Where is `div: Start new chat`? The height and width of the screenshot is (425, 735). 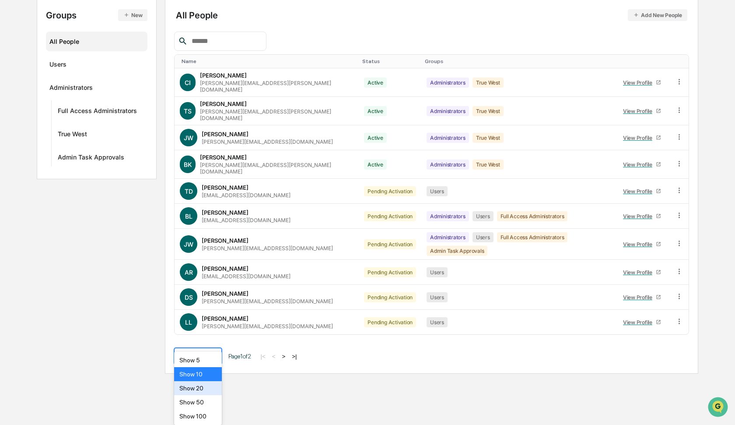 div: Start new chat is located at coordinates (87, 71).